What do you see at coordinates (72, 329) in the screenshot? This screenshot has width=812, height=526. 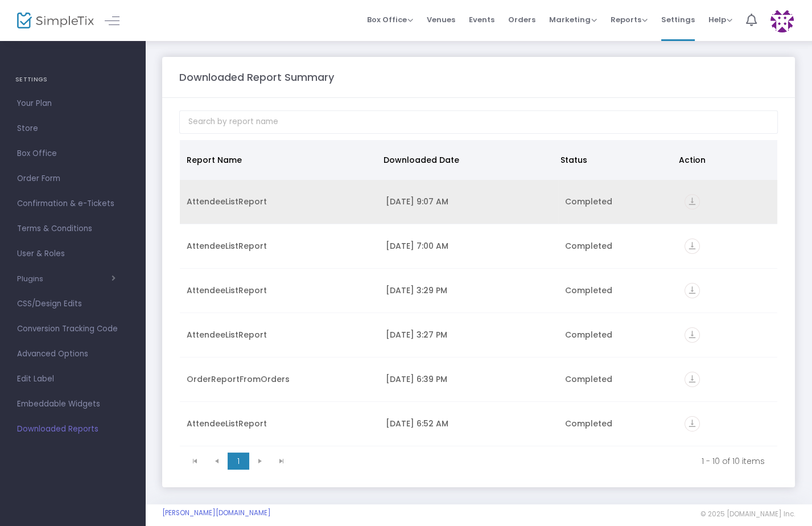 I see `span: Conversion Tracking Code` at bounding box center [72, 329].